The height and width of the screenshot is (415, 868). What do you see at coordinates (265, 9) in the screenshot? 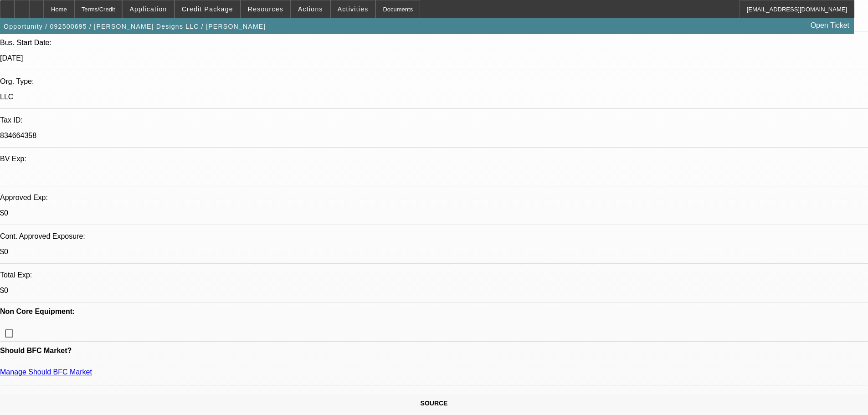
I see `button: Resources` at bounding box center [265, 9].